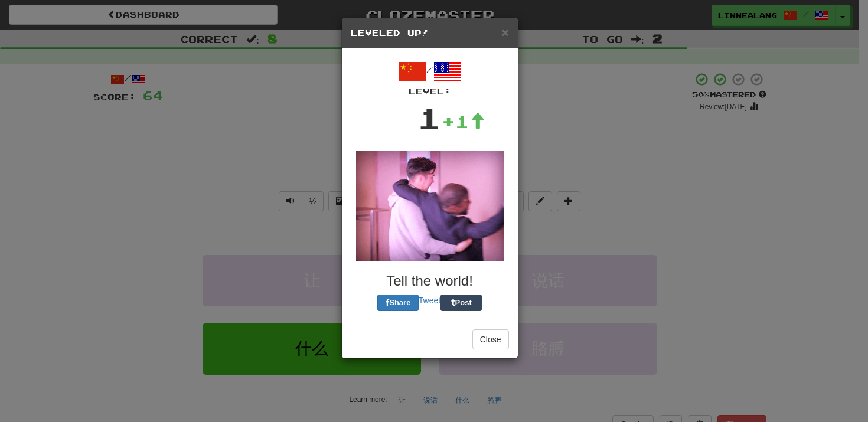 The image size is (868, 422). What do you see at coordinates (430, 92) in the screenshot?
I see `div: Level:` at bounding box center [430, 92].